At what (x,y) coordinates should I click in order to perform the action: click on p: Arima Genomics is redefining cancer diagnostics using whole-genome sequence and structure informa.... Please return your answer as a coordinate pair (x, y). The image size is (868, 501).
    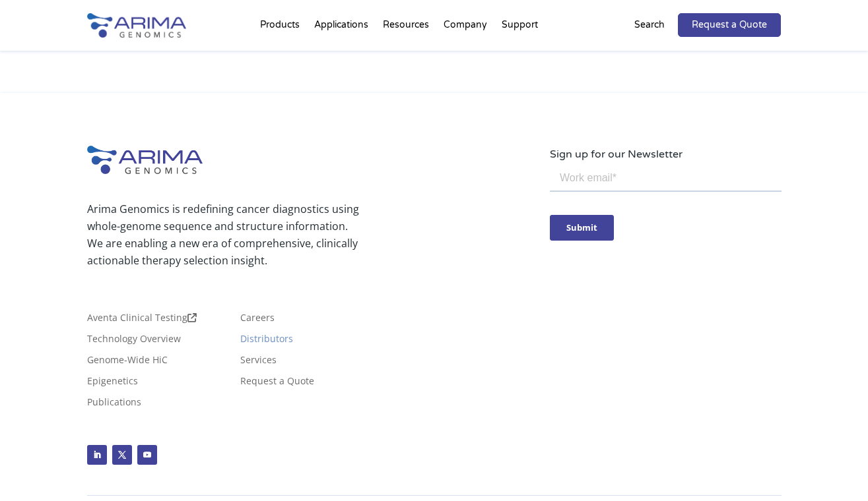
    Looking at the image, I should click on (226, 235).